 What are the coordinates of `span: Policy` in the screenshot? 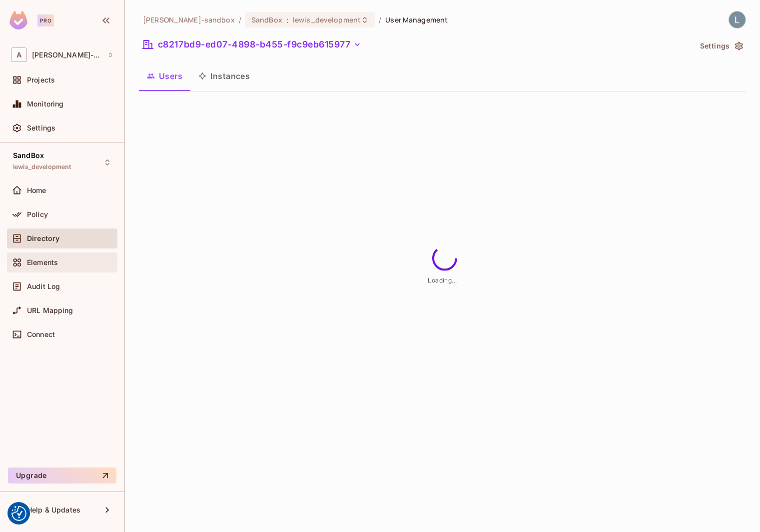 It's located at (38, 215).